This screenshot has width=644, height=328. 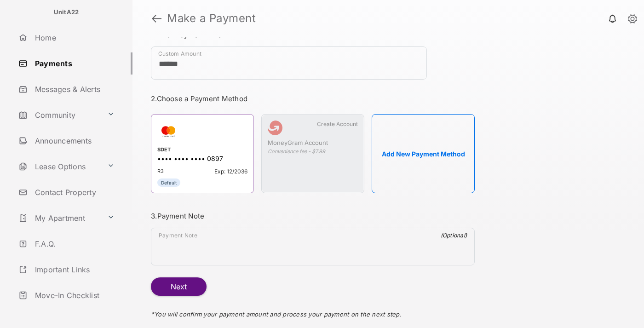 I want to click on span: R3, so click(x=161, y=171).